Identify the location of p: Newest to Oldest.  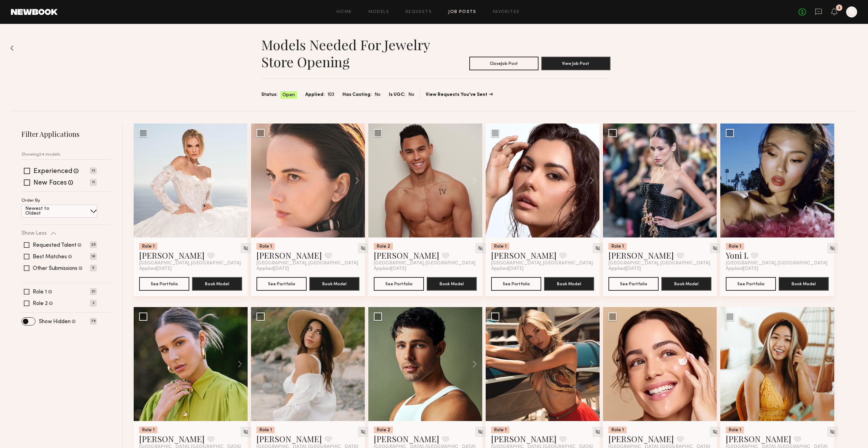
(45, 211).